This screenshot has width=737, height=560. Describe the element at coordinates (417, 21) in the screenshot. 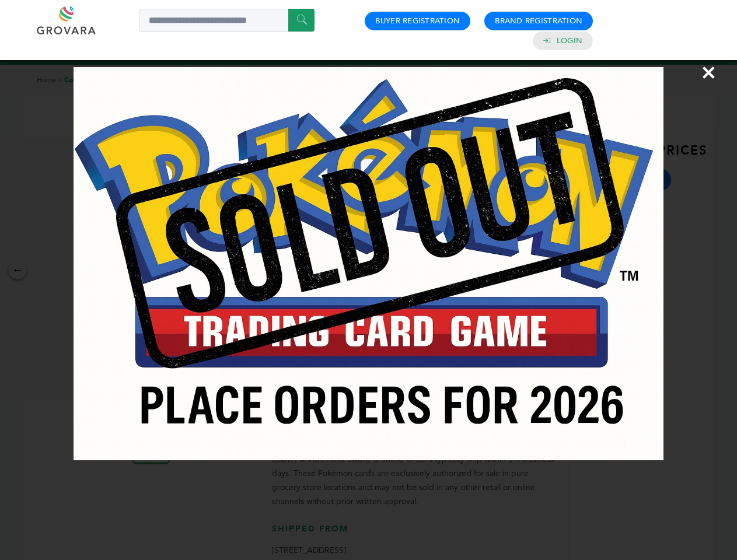

I see `a: Buyer Registration` at that location.